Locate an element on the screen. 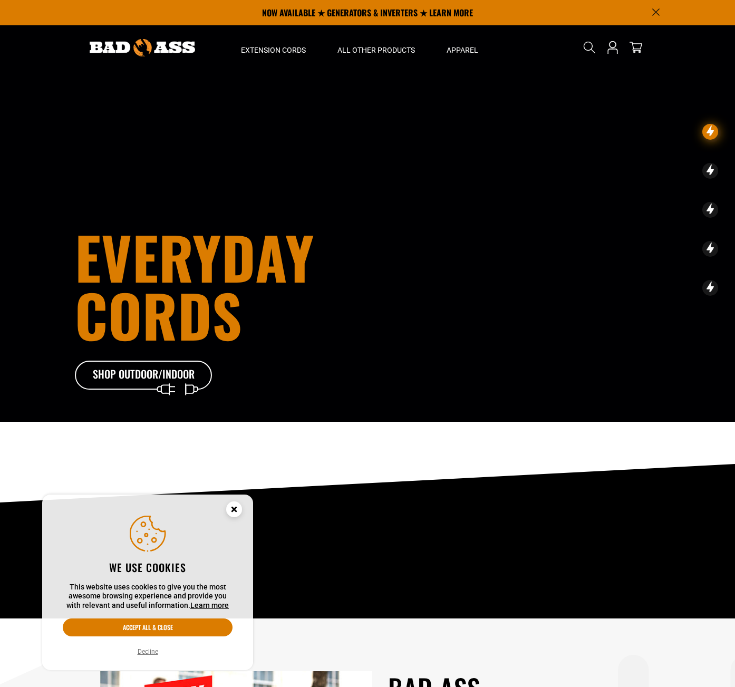 The height and width of the screenshot is (687, 735). summary: Extension Cords is located at coordinates (273, 47).